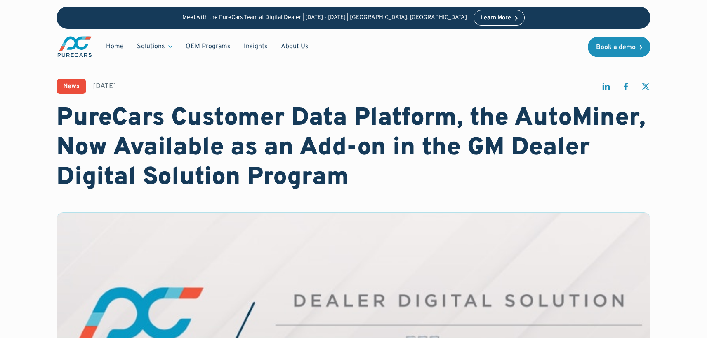 The width and height of the screenshot is (707, 338). I want to click on a: Learn More, so click(499, 18).